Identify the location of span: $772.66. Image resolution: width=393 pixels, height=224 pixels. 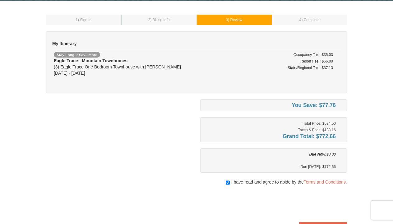
(329, 167).